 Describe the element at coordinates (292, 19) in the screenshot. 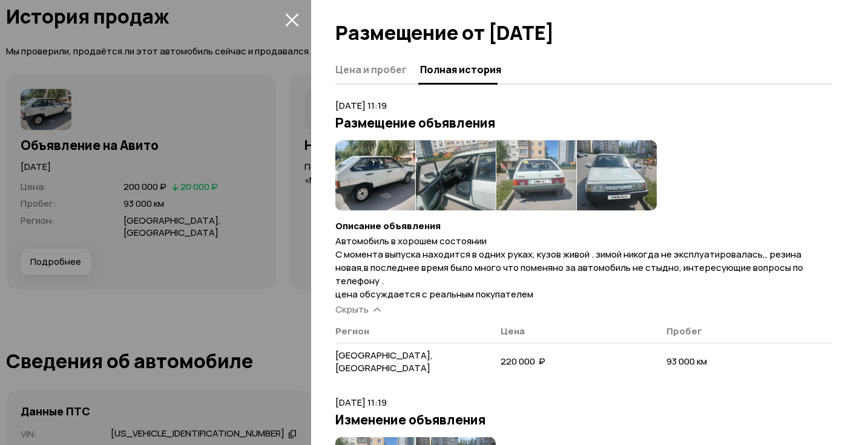

I see `button: закрыть` at that location.